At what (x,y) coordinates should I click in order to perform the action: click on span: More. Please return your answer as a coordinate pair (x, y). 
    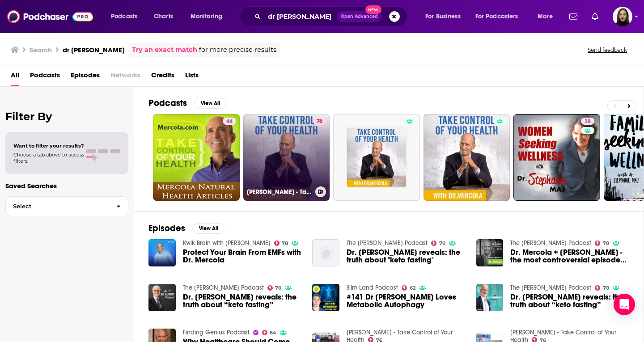
    Looking at the image, I should click on (546, 17).